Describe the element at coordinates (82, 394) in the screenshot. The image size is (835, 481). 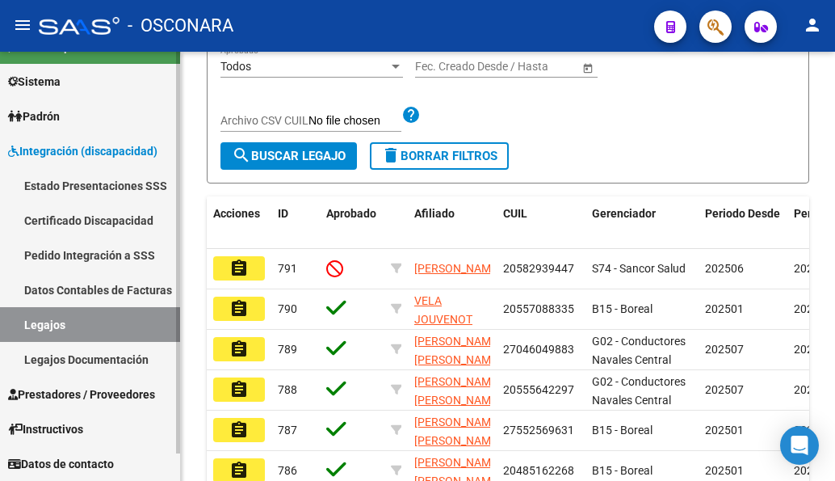
I see `span: Prestadores / Proveedores` at that location.